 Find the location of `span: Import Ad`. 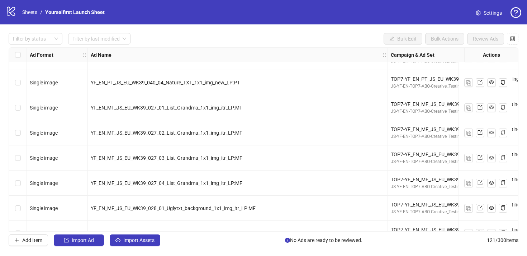

span: Import Ad is located at coordinates (83, 240).